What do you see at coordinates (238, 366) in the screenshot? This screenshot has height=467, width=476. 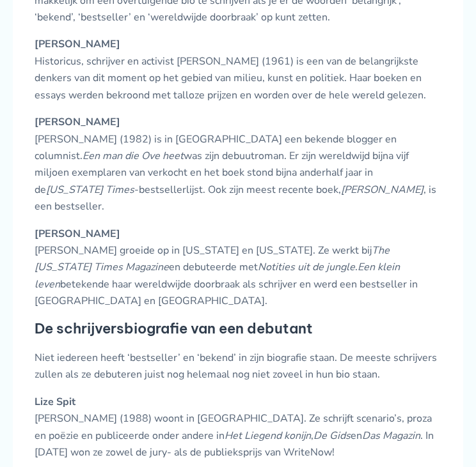 I see `p: Niet iedereen heeft ‘bestseller’ en ‘bekend’ in zijn biografie staan. De meeste schrijvers zullen...` at bounding box center [238, 366].